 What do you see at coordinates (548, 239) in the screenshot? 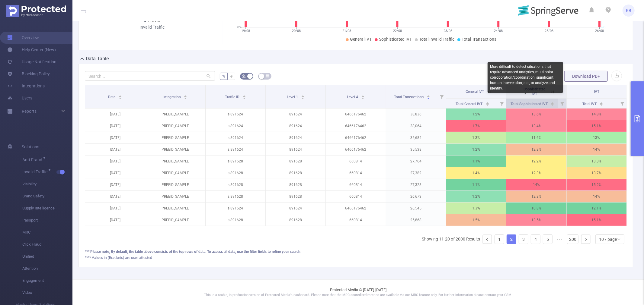
I see `a: 5` at bounding box center [548, 239].